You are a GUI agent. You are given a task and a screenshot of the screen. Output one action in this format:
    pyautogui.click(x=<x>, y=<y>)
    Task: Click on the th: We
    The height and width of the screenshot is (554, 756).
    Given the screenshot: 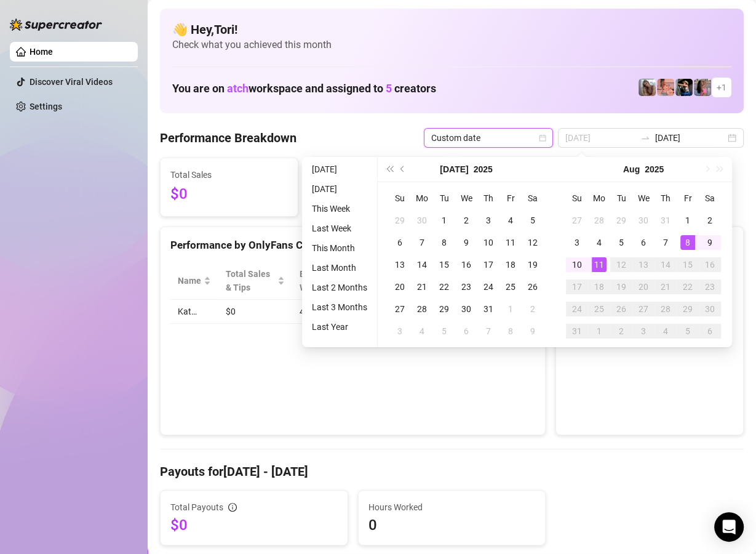 What is the action you would take?
    pyautogui.click(x=466, y=198)
    